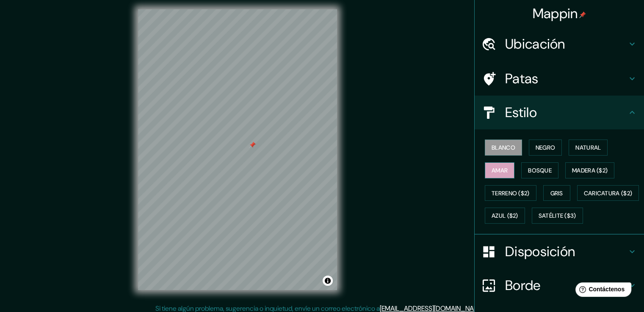 This screenshot has height=312, width=644. Describe the element at coordinates (608, 193) in the screenshot. I see `button: Caricatura ($2)` at that location.